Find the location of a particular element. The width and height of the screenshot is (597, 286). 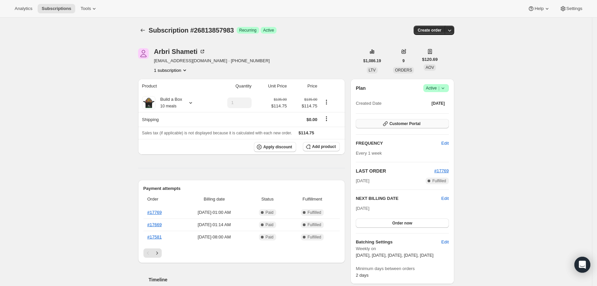

span: 9 is located at coordinates (403, 61).